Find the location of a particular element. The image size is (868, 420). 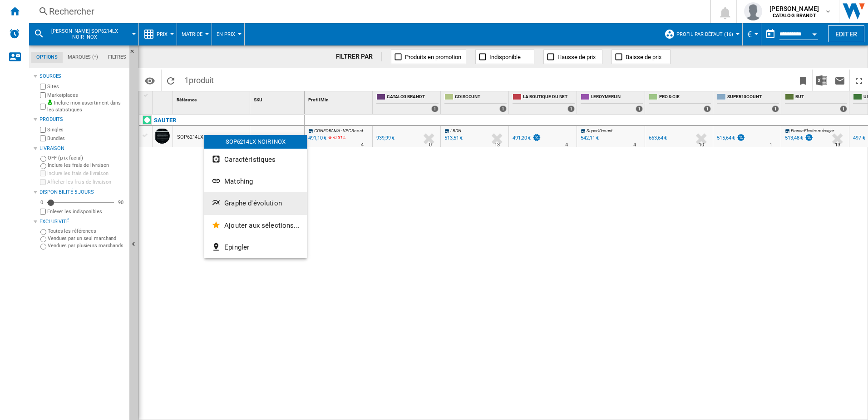

button: Epingler... is located at coordinates (256, 247).